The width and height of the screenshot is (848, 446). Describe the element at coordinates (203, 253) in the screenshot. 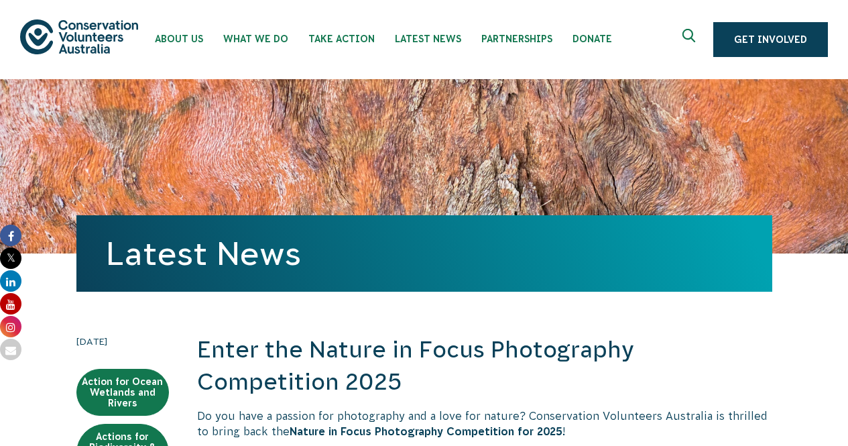

I see `a: Latest News` at that location.